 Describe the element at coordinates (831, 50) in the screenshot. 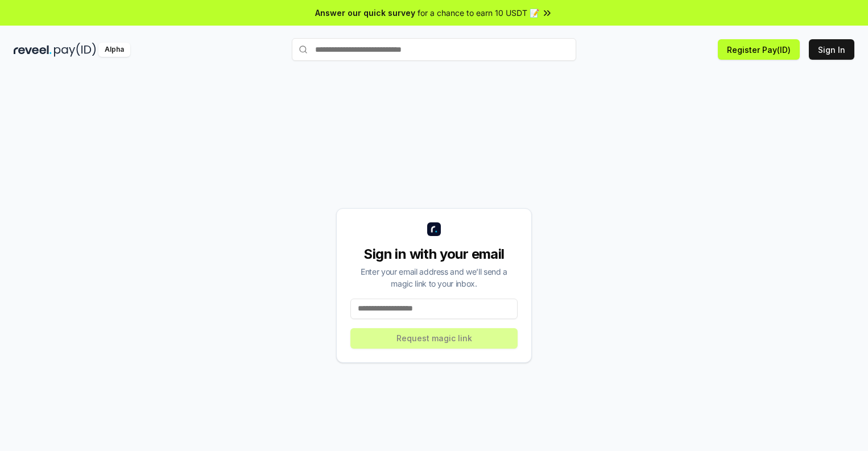

I see `button: Sign In` at that location.